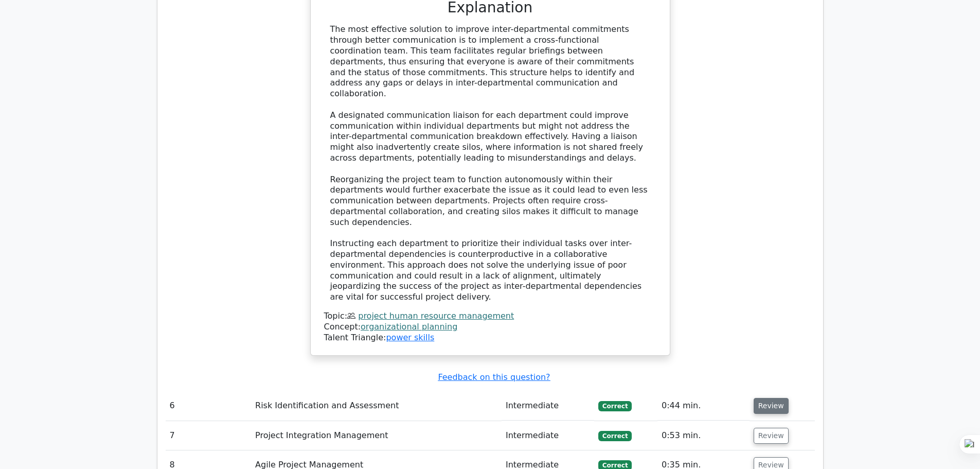 The image size is (980, 469). I want to click on u: Feedback on this question?, so click(494, 377).